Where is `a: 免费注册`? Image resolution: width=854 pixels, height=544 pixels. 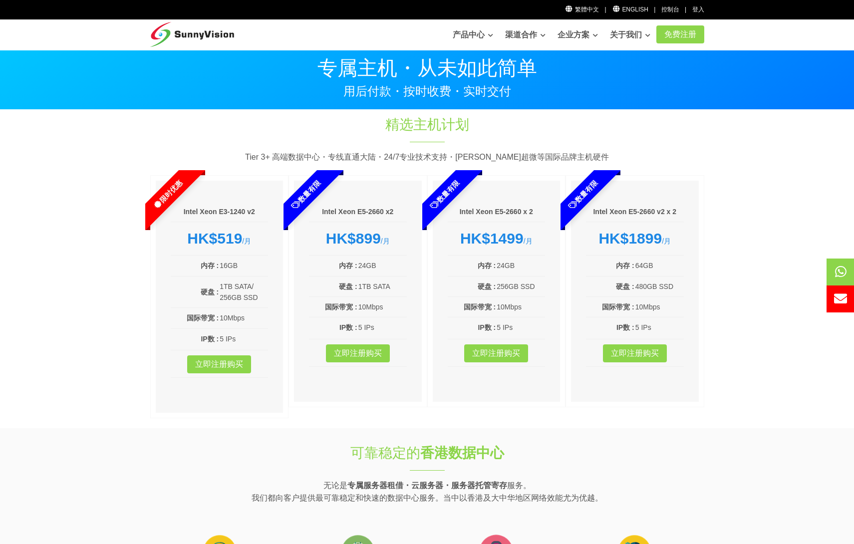
a: 免费注册 is located at coordinates (680, 34).